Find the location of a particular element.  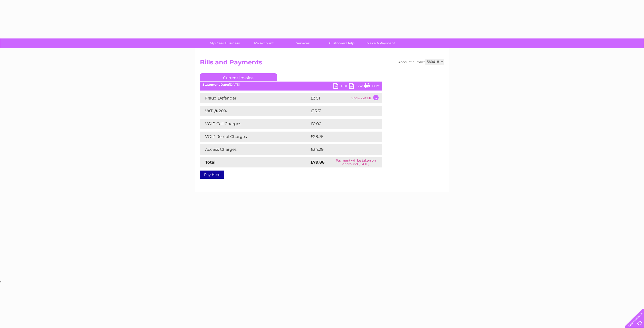

a: Make A Payment is located at coordinates (381, 43).